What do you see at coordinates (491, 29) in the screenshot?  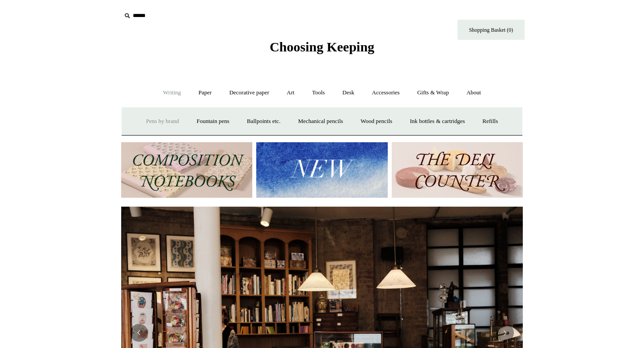 I see `a: Shopping Basket (0)` at bounding box center [491, 29].